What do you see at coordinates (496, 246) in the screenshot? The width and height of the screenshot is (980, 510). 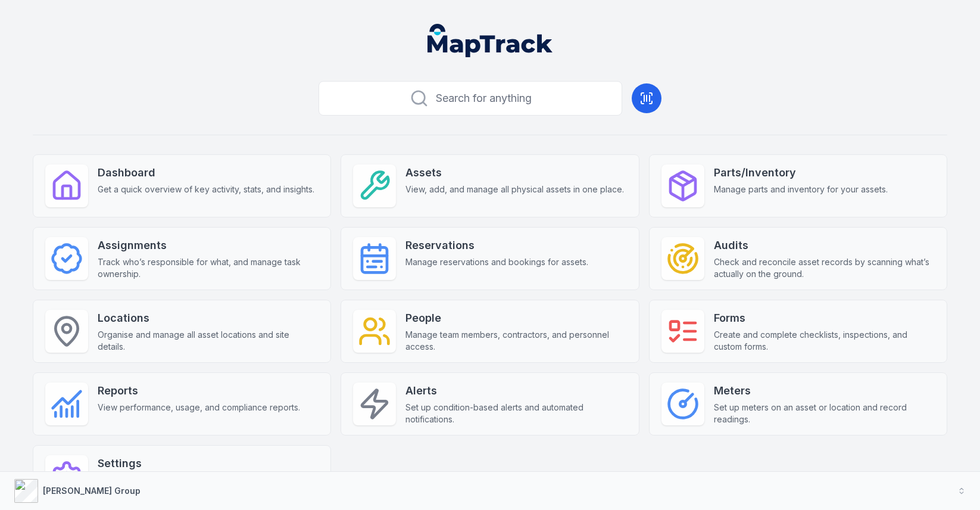 I see `strong: Reservations` at bounding box center [496, 246].